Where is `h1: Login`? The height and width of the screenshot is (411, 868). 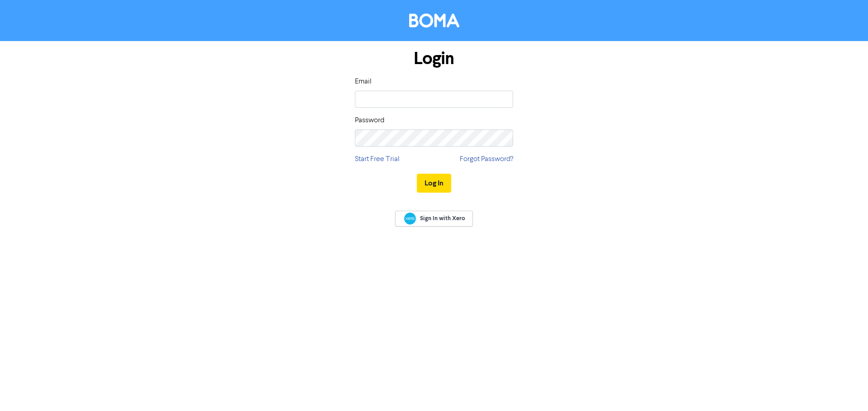
h1: Login is located at coordinates (434, 59).